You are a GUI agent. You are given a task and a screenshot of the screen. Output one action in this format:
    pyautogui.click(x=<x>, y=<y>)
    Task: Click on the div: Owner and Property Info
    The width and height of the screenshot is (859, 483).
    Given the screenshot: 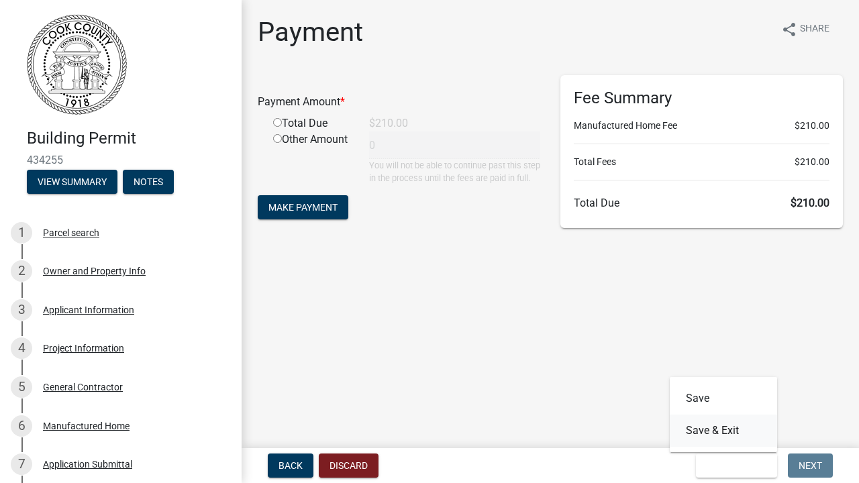 What is the action you would take?
    pyautogui.click(x=94, y=271)
    